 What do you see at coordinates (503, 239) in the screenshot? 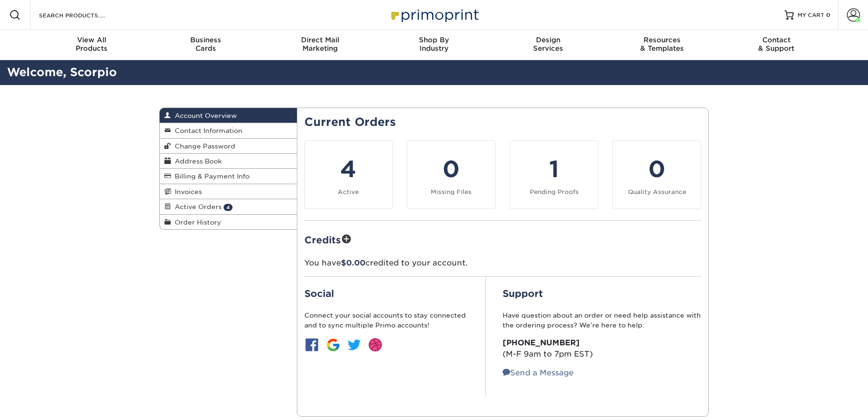
I see `h2: Credits` at bounding box center [503, 239].